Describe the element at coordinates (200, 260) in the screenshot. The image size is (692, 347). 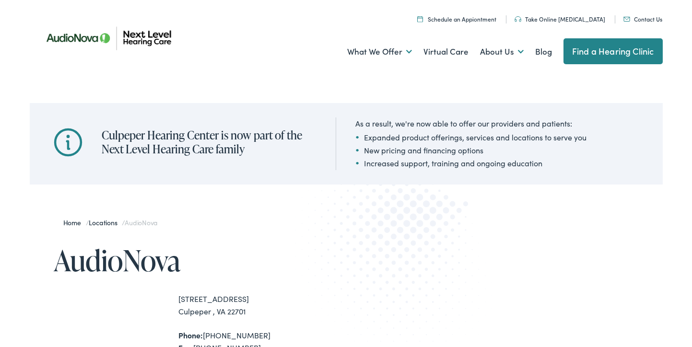
I see `h1: AudioNova` at that location.